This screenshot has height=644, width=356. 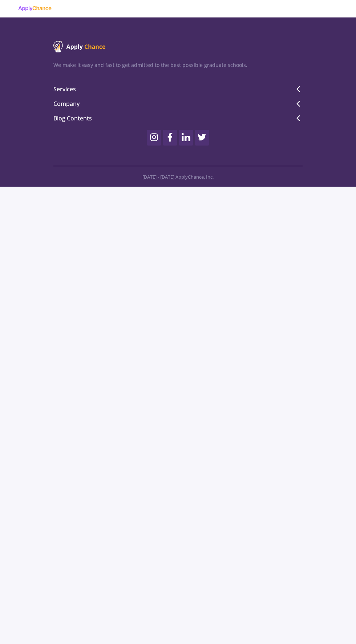 What do you see at coordinates (178, 65) in the screenshot?
I see `p: We make it easy and fast to get admitted to the best possible graduate schools.` at bounding box center [178, 65].